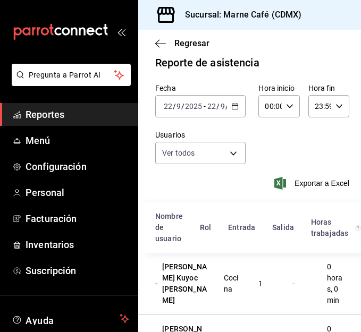  What do you see at coordinates (69, 82) in the screenshot?
I see `a: Pregunta a Parrot AI` at bounding box center [69, 82].